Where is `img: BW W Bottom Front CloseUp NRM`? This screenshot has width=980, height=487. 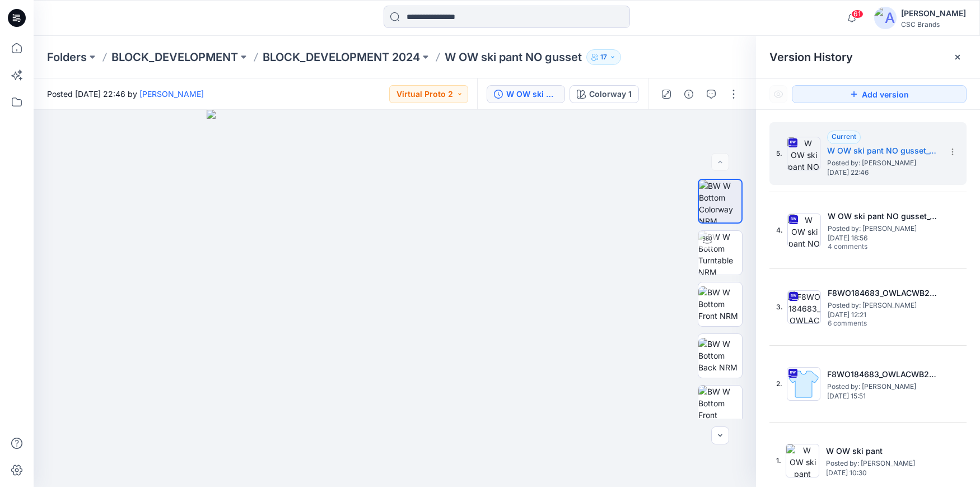
img: BW W Bottom Front CloseUp NRM is located at coordinates (720, 407).